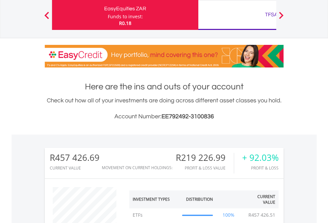 Image resolution: width=328 pixels, height=223 pixels. What do you see at coordinates (164, 109) in the screenshot?
I see `div: Check out how all of your investments are doing across different asset classes you hold.` at bounding box center [164, 109].